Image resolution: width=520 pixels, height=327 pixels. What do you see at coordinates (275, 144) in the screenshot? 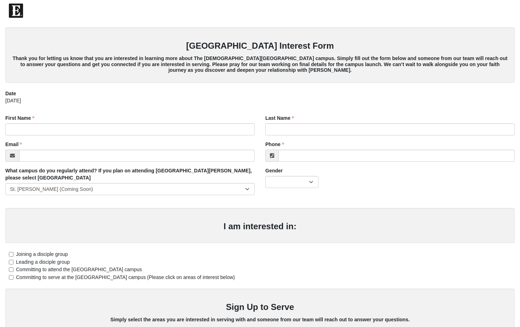
I see `label: Phone` at bounding box center [275, 144].